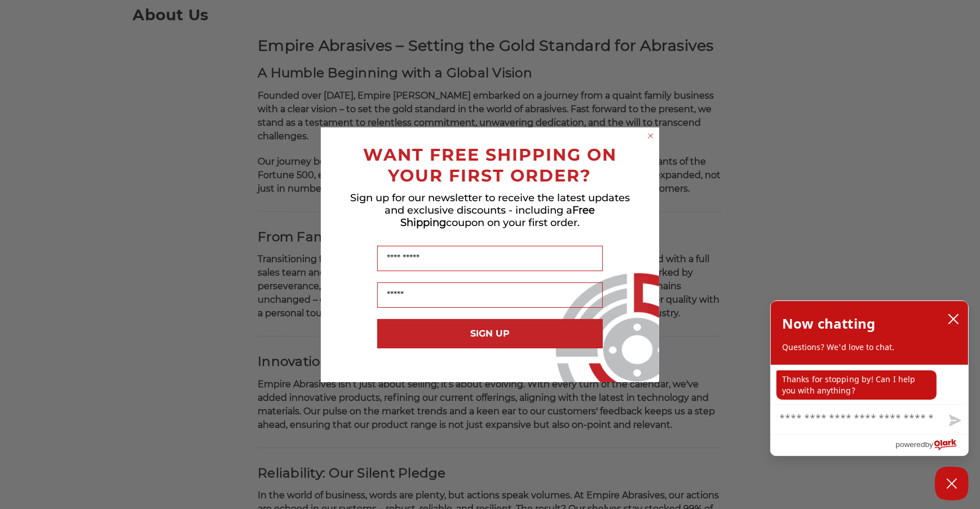 This screenshot has width=980, height=509. Describe the element at coordinates (953, 319) in the screenshot. I see `button: close chatbox` at that location.